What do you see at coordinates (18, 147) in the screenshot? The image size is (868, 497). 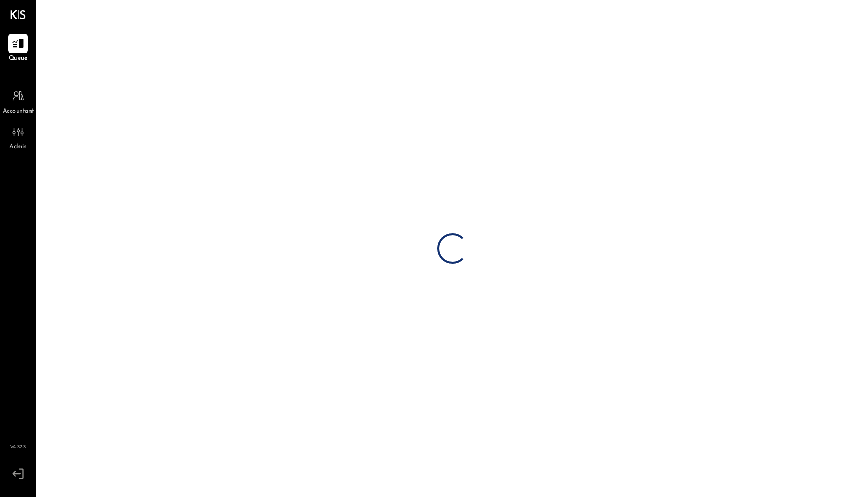 I see `span: Admin` at bounding box center [18, 147].